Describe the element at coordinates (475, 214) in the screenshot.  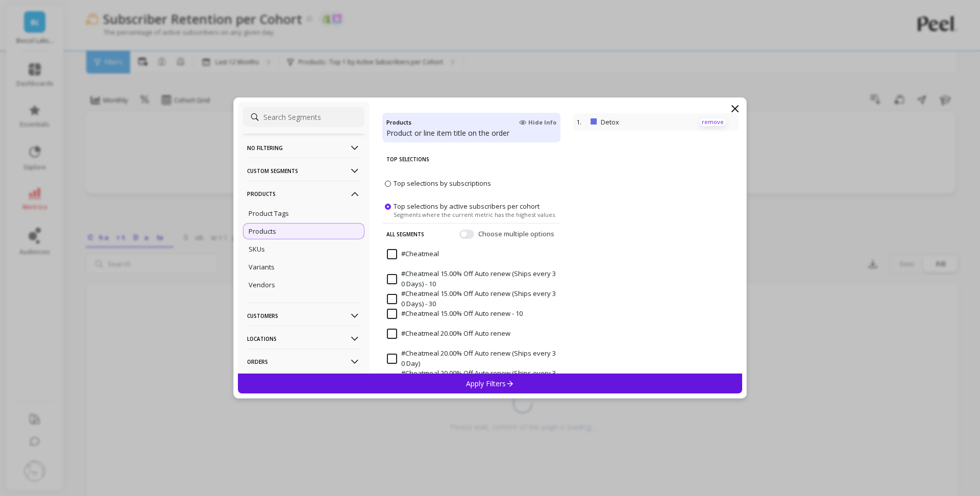
I see `span: Segments where the current metric has the highest values.` at that location.